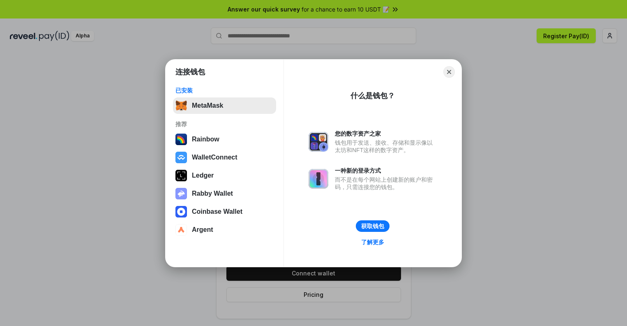 This screenshot has width=627, height=326. Describe the element at coordinates (181, 106) in the screenshot. I see `img: svg+xml,%3Csvg%20fill%3D%22none%22%20height%3D%2233%22%20viewBox%3D%220%200%2035%2033%22%20width%...` at that location.